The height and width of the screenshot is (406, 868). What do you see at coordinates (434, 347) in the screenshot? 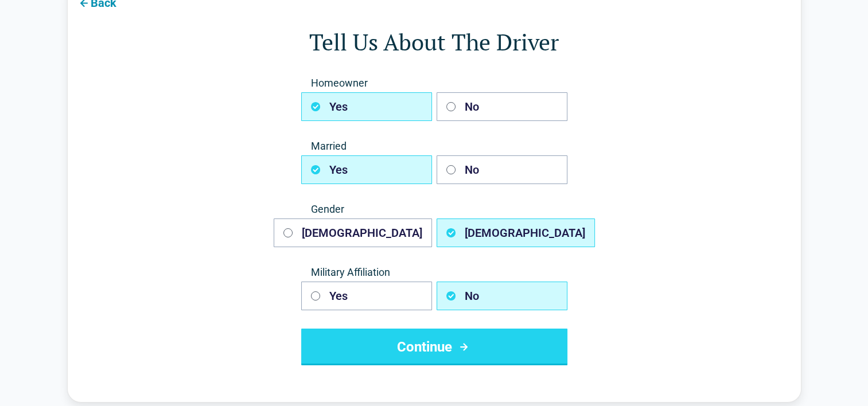
I see `button: Continue` at bounding box center [434, 347].